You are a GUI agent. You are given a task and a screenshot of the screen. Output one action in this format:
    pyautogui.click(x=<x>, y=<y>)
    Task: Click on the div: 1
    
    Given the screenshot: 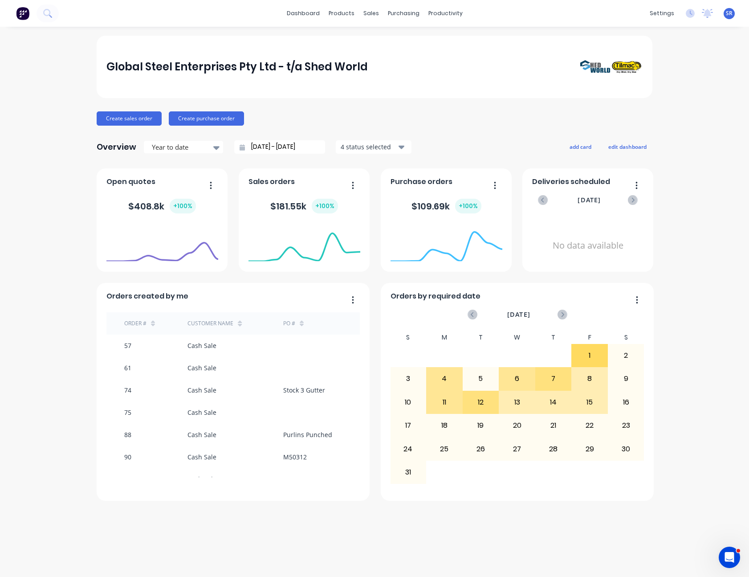 What is the action you would take?
    pyautogui.click(x=590, y=356)
    